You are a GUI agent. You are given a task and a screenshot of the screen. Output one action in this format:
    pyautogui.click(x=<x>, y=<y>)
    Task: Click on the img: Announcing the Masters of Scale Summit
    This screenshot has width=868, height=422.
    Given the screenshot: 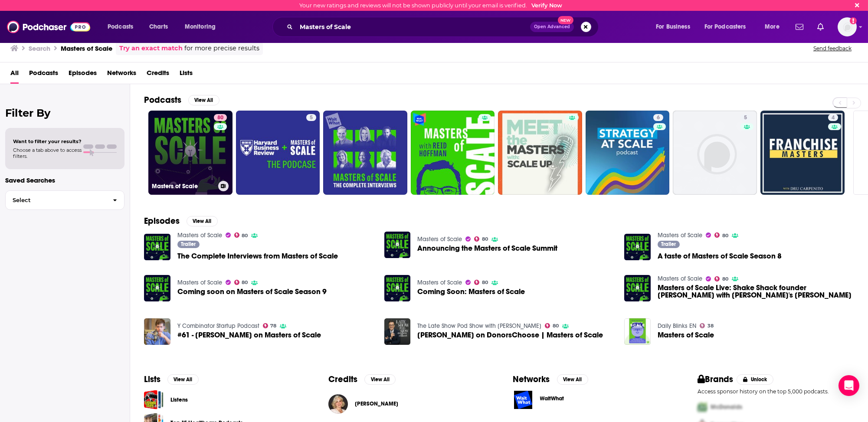 What is the action you would take?
    pyautogui.click(x=397, y=244)
    